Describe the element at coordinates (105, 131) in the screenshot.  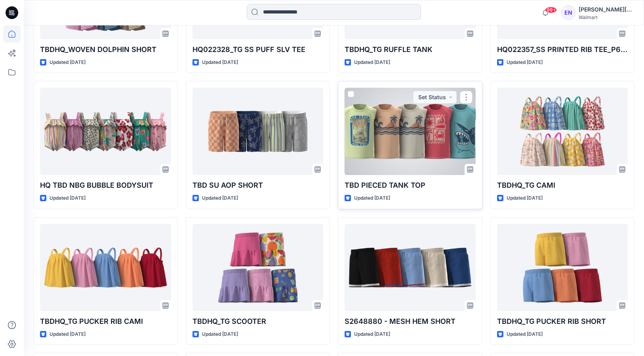
I see `a: HQ TBD NBG BUBBLE BODYSUIT` at that location.